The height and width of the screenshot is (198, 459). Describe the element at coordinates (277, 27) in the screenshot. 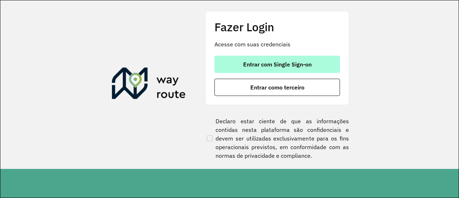

I see `h2: Fazer Login` at that location.